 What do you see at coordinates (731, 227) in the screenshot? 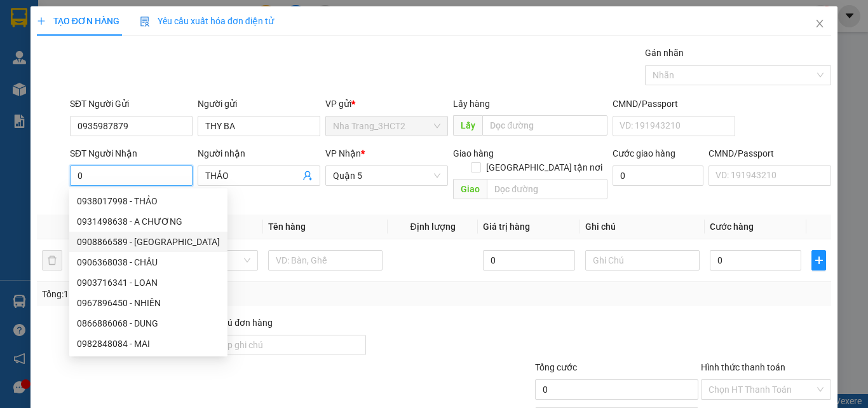
I see `span: Cước hàng` at bounding box center [731, 227].